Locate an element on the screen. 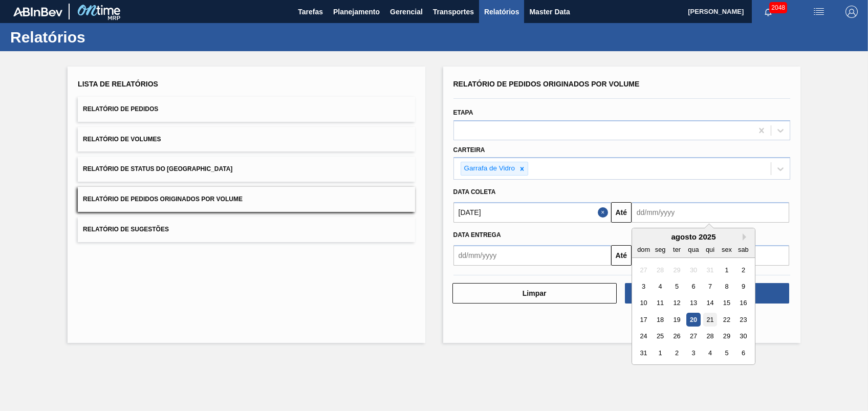 Image resolution: width=868 pixels, height=411 pixels. button: Relatório de Sugestões is located at coordinates (246, 229).